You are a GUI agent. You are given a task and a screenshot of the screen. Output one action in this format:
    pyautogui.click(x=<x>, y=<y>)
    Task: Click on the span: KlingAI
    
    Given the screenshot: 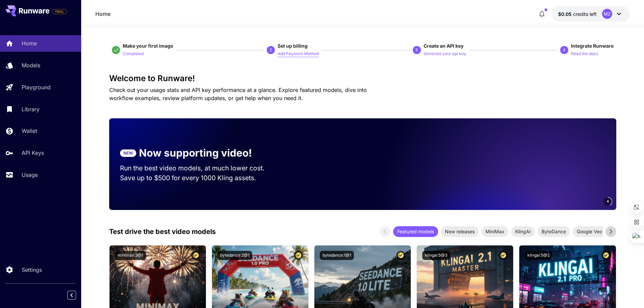 What is the action you would take?
    pyautogui.click(x=523, y=232)
    